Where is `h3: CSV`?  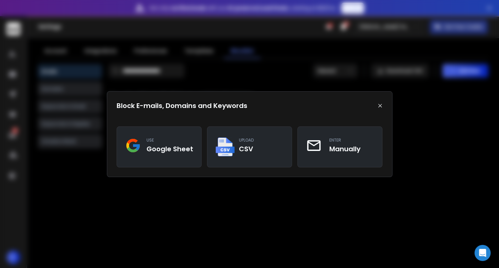 h3: CSV is located at coordinates (246, 149).